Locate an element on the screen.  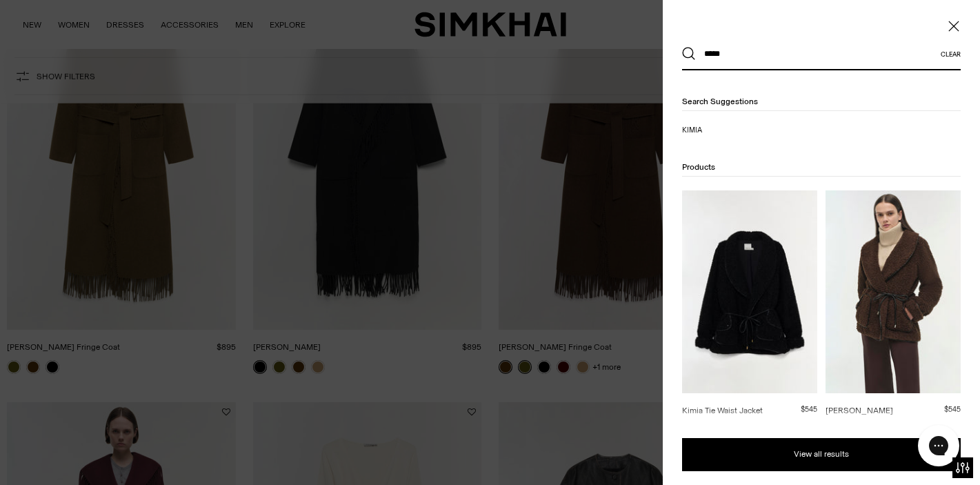
p: kimia is located at coordinates (750, 131).